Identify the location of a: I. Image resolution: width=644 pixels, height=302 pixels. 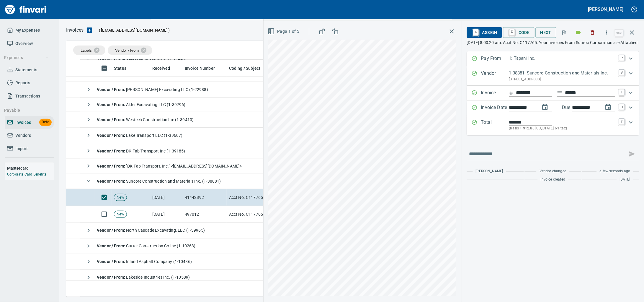
(622, 92).